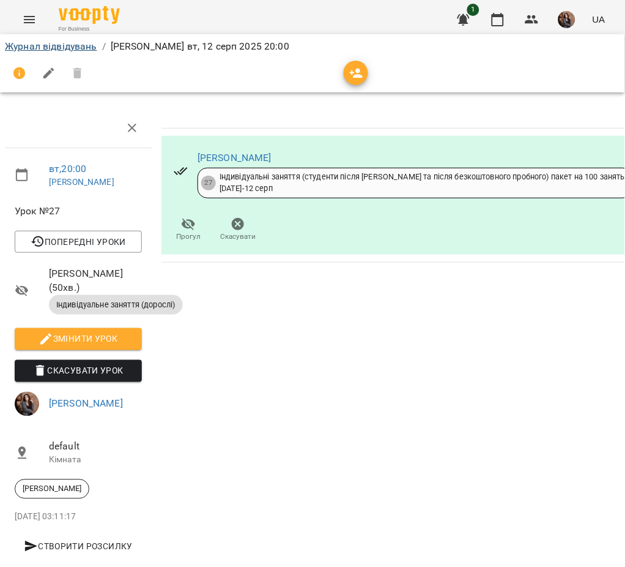 The width and height of the screenshot is (625, 567). What do you see at coordinates (29, 20) in the screenshot?
I see `button: Menu` at bounding box center [29, 20].